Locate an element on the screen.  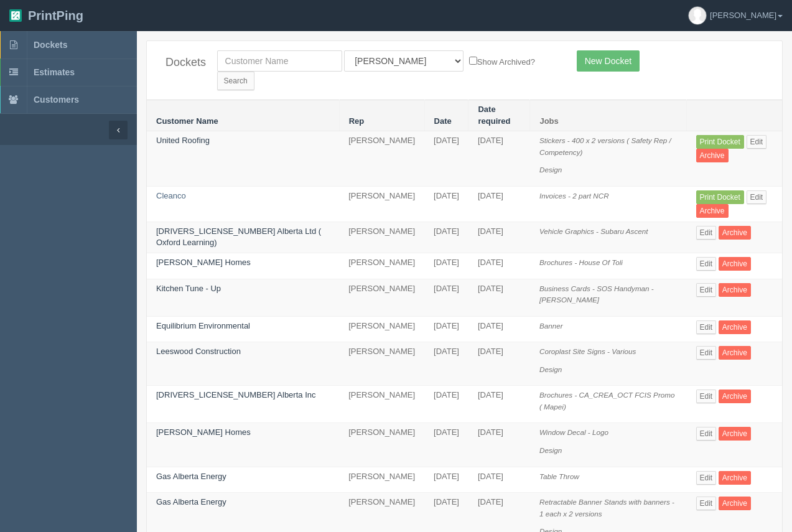
img: logo-3e63b451c926e2ac314895c53de4908e5d424f24456219fb08d385ab2e579770.png is located at coordinates (15, 15).